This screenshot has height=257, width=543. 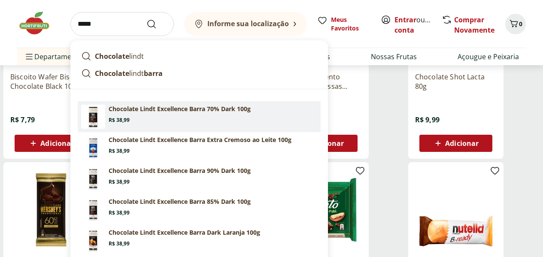 What do you see at coordinates (427, 120) in the screenshot?
I see `span: R$ 9,99` at bounding box center [427, 120].